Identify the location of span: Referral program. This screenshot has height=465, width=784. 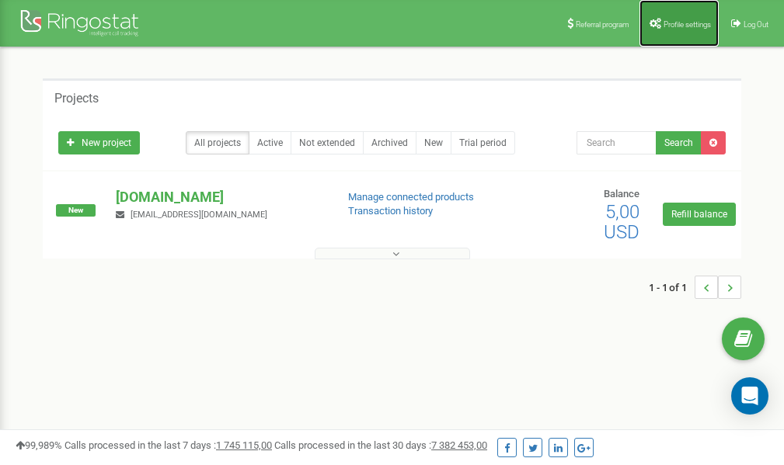
(602, 24).